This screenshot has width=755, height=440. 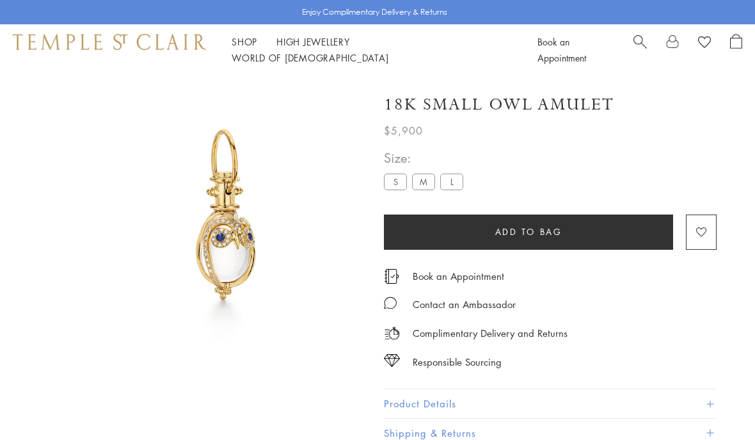 I want to click on h1: 18K Small Owl Amulet, so click(x=499, y=104).